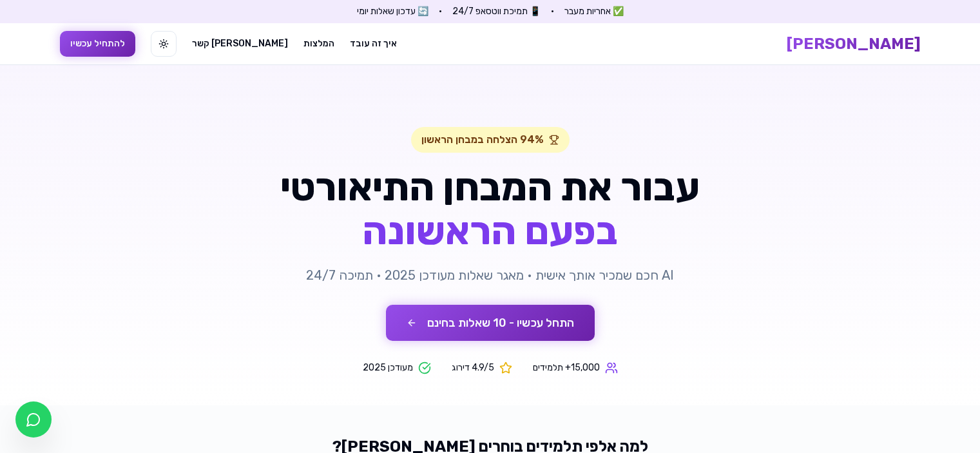 This screenshot has height=453, width=980. Describe the element at coordinates (98, 43) in the screenshot. I see `button: להתחיל עכשיו` at that location.